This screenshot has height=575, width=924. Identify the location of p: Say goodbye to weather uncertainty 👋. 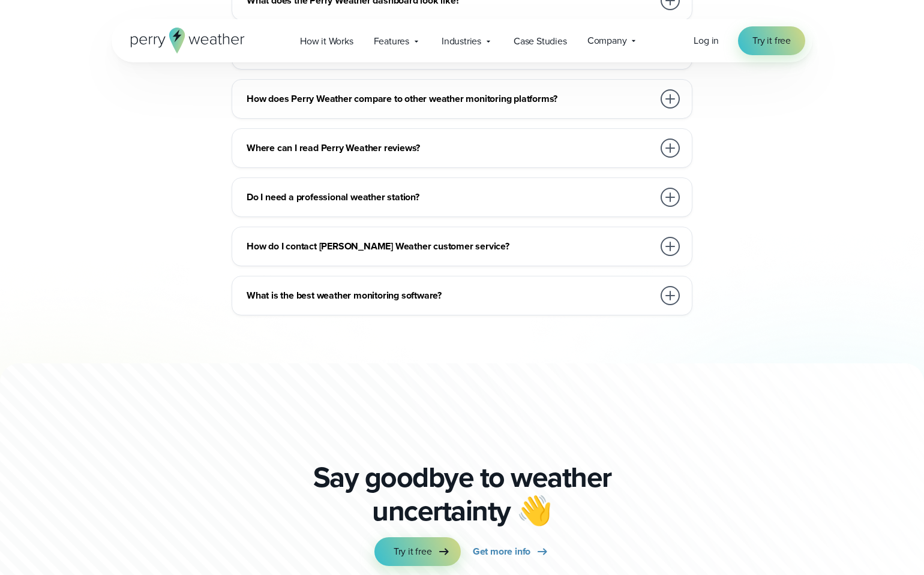
(462, 494).